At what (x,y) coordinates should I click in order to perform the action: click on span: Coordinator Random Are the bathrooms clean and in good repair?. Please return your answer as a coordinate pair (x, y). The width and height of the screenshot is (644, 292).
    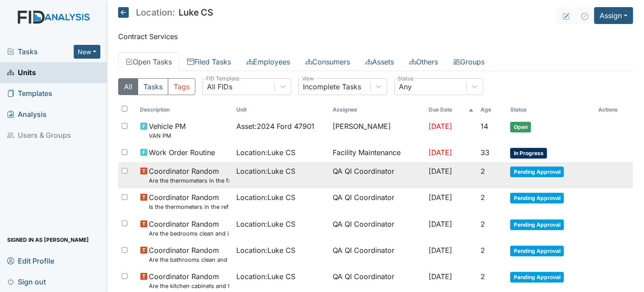
    Looking at the image, I should click on (189, 254).